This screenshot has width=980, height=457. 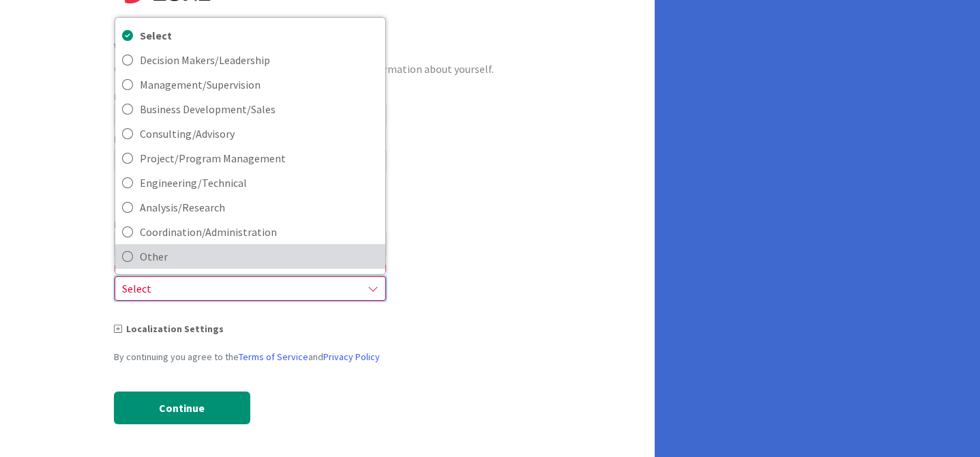 What do you see at coordinates (259, 232) in the screenshot?
I see `span: Coordination/Administration` at bounding box center [259, 232].